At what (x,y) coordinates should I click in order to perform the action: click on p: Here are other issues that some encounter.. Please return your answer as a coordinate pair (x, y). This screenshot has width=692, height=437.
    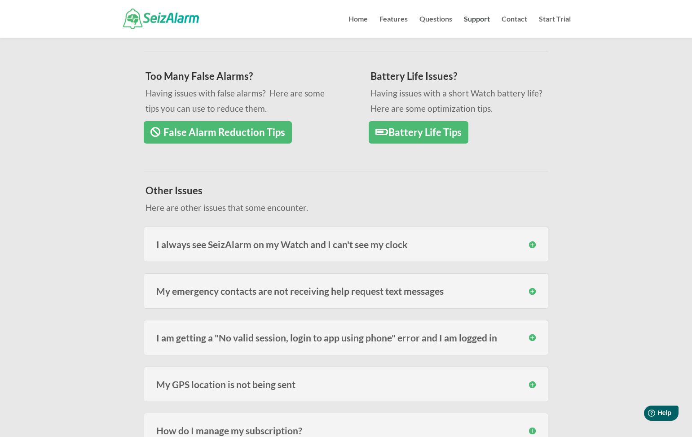
    Looking at the image, I should click on (341, 208).